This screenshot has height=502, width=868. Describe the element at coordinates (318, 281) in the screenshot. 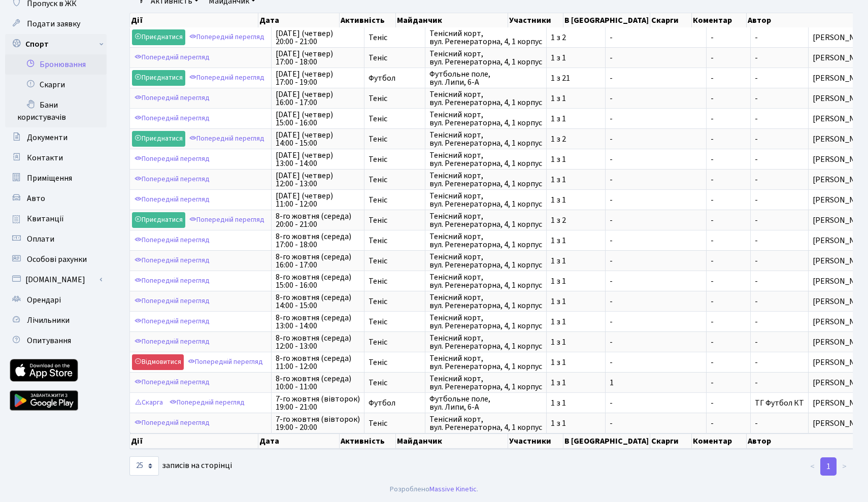

I see `span: 8-го жовтня (середа) 15:00 - 16:00` at that location.